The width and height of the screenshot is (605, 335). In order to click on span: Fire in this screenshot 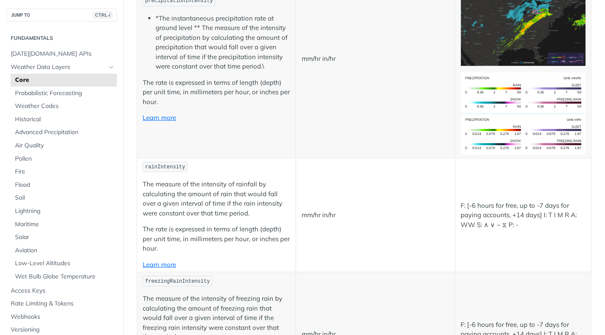, I will do `click(65, 172)`.